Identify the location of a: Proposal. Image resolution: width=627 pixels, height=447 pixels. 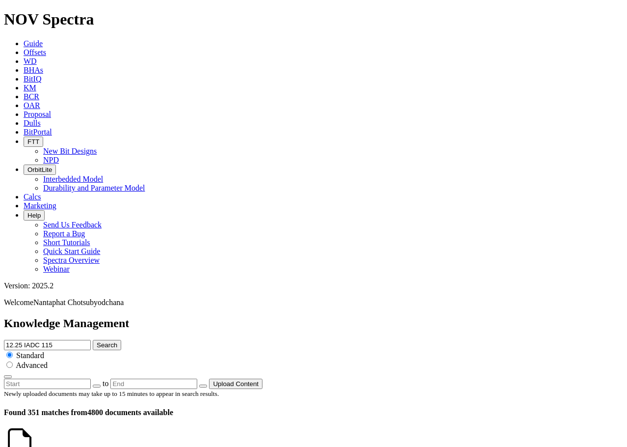
(37, 114).